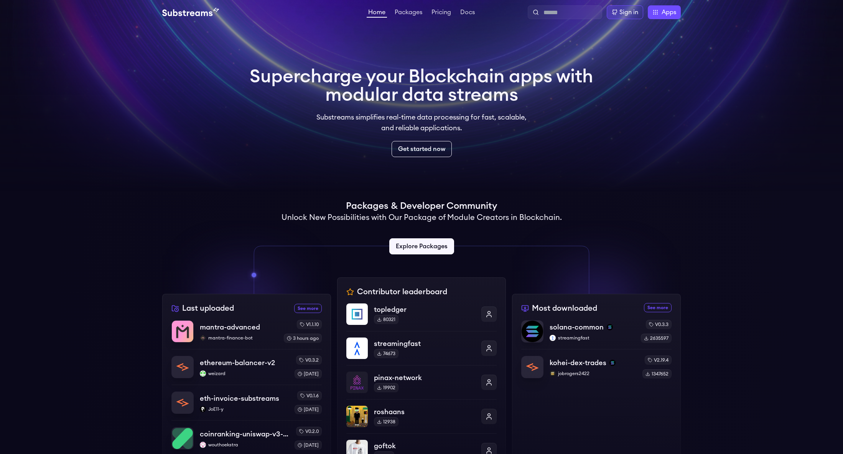 The image size is (843, 454). What do you see at coordinates (425, 378) in the screenshot?
I see `p: pinax-network` at bounding box center [425, 378].